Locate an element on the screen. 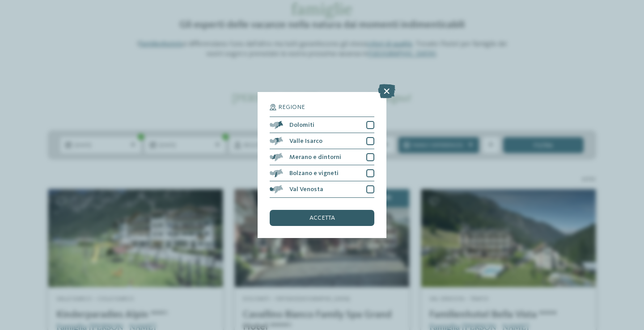 This screenshot has height=330, width=644. span: accetta is located at coordinates (322, 218).